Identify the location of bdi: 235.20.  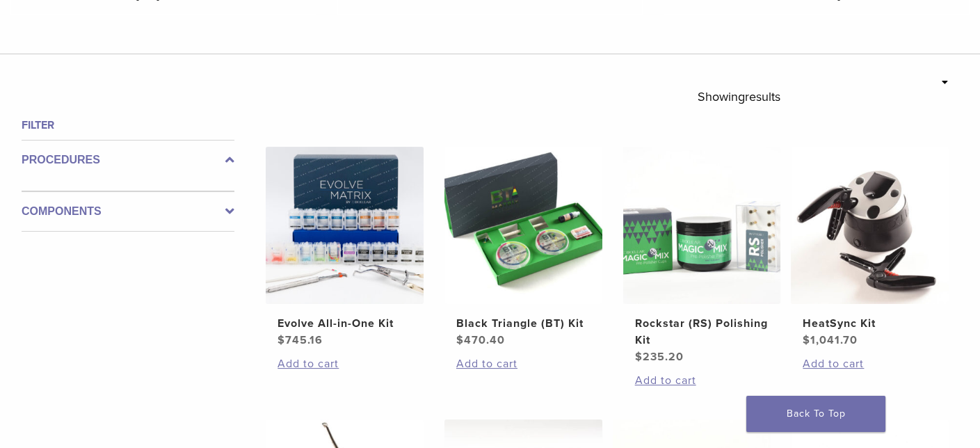
(660, 357).